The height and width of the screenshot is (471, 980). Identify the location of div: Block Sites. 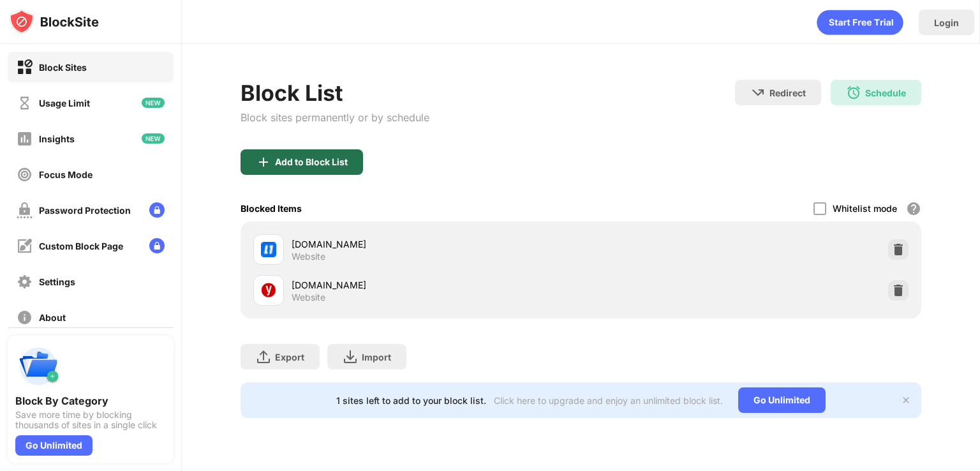
(62, 67).